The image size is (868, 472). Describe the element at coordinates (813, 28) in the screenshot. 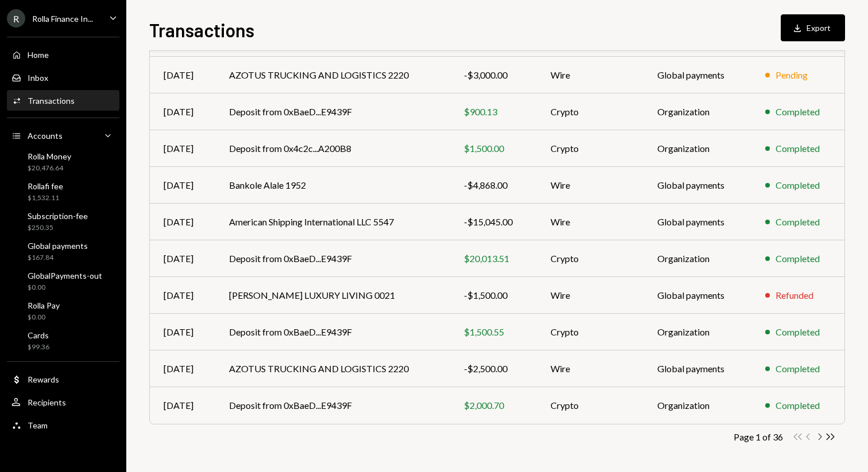

I see `button: Export` at that location.